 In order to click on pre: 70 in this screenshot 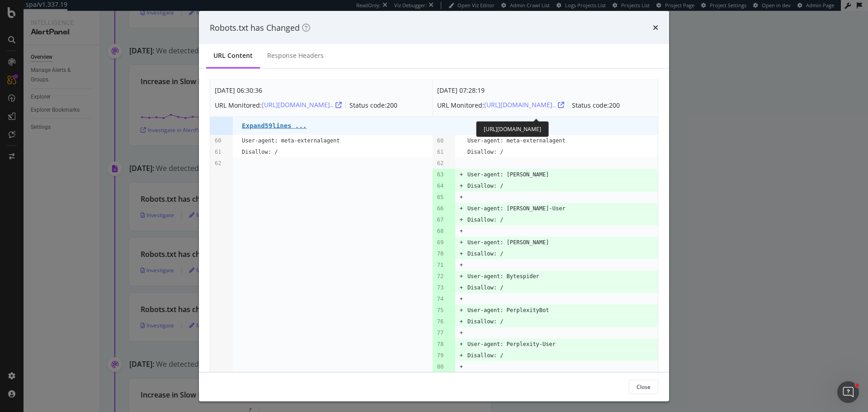, I will do `click(440, 253)`.